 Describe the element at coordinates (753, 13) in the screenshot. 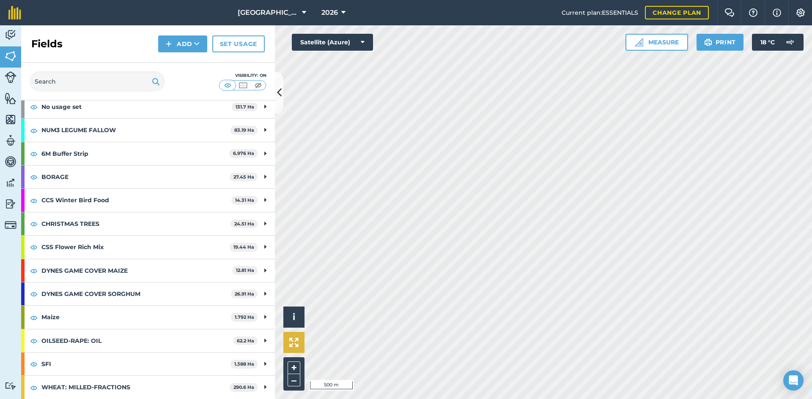

I see `img: A question mark icon` at that location.